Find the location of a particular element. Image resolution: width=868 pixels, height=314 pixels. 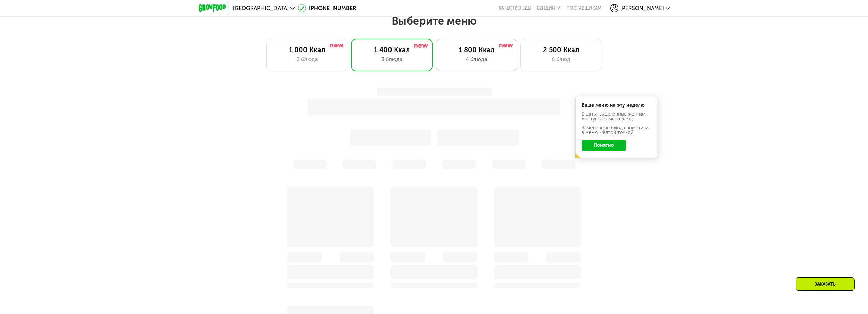

div: 2 500 Ккал is located at coordinates (561, 50).